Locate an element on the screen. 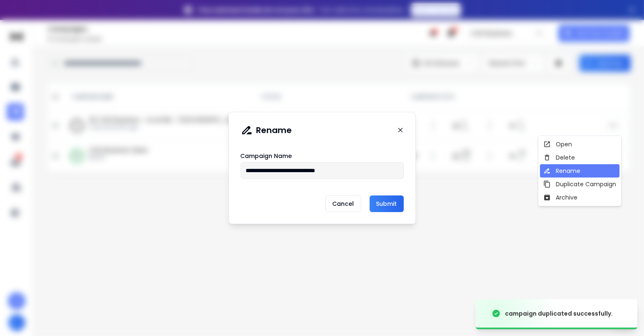 The width and height of the screenshot is (644, 336). div: Duplicate Campaign is located at coordinates (579, 184).